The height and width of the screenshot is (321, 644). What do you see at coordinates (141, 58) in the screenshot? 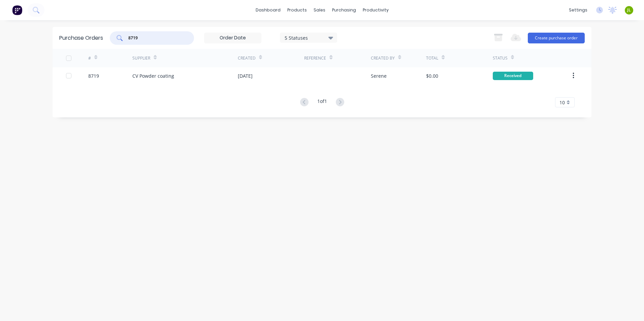
I see `div: Supplier` at bounding box center [141, 58].